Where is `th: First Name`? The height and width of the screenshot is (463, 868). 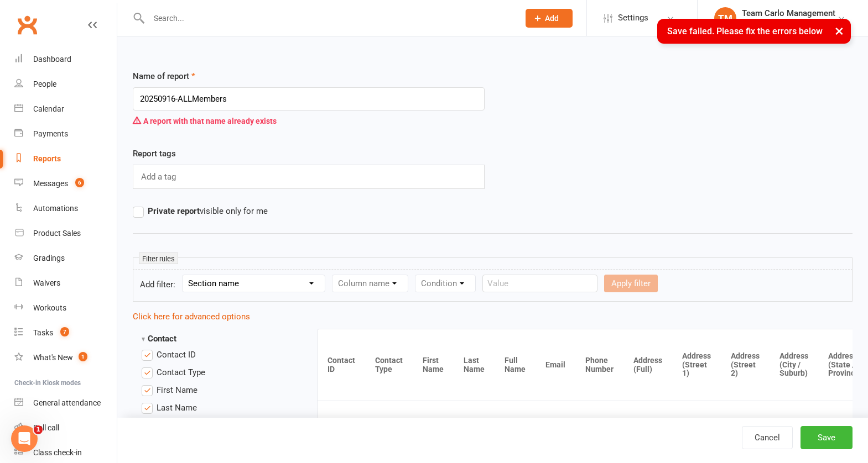
th: First Name is located at coordinates (433, 365).